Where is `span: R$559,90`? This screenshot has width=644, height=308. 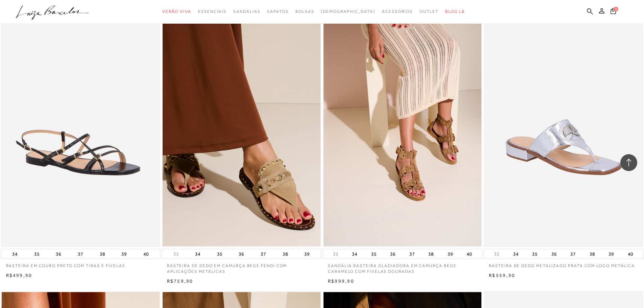
span: R$559,90 is located at coordinates (502, 275).